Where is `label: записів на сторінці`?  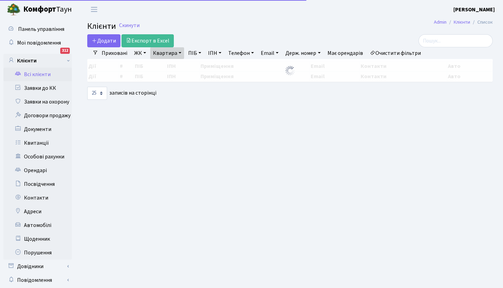
label: записів на сторінці is located at coordinates (122, 93).